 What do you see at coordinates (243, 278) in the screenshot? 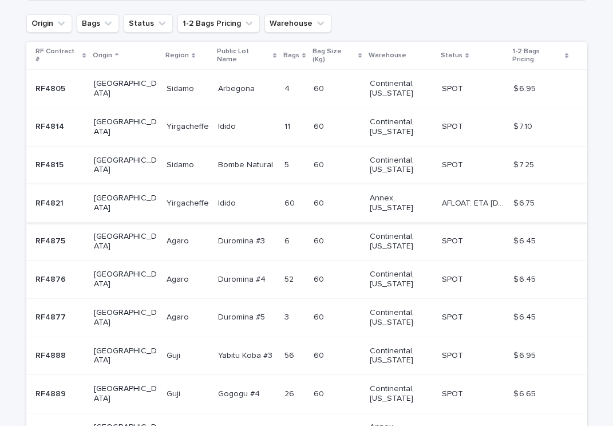
I see `p: Duromina #4` at bounding box center [243, 278].